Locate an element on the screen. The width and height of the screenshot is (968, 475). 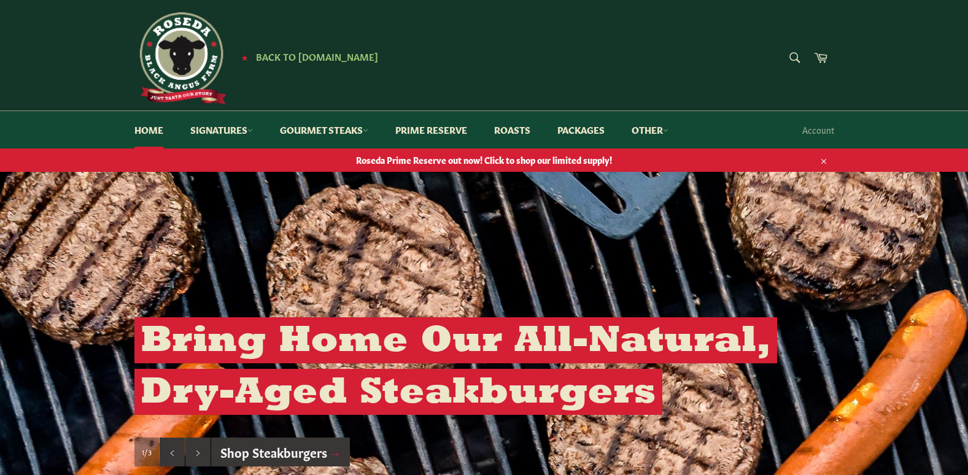
a: Home is located at coordinates (149, 130).